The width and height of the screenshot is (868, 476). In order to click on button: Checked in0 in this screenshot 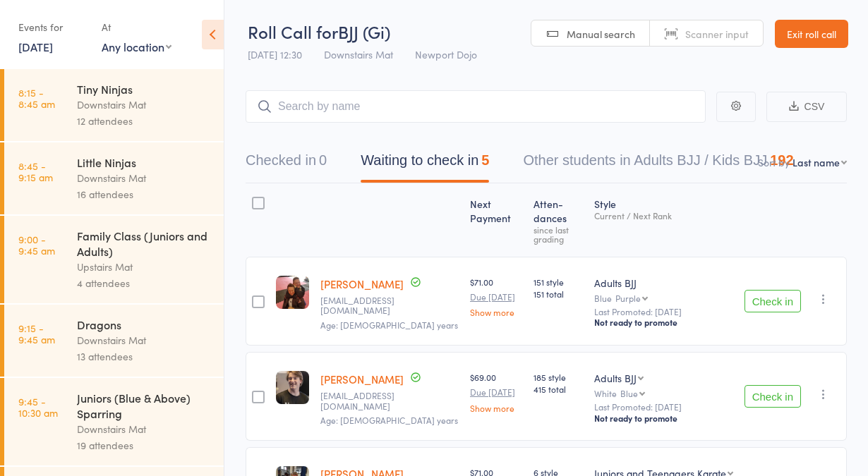, I will do `click(286, 164)`.